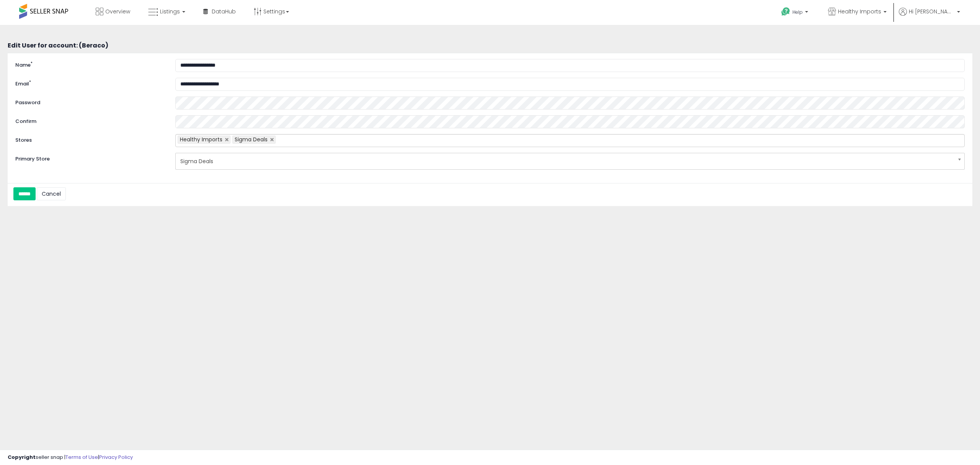 The image size is (980, 465). What do you see at coordinates (786, 12) in the screenshot?
I see `i: Get Help` at bounding box center [786, 12].